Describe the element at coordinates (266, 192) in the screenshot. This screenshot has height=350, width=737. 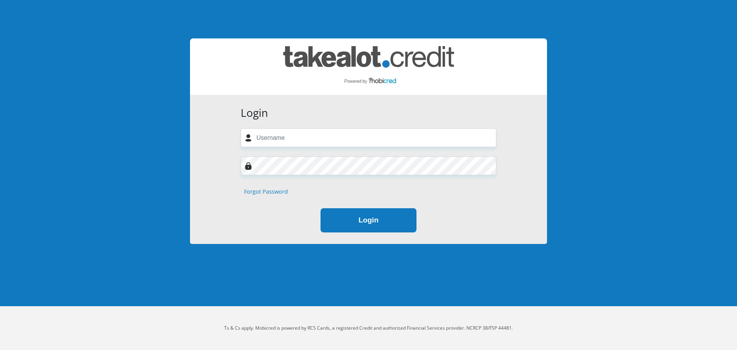
I see `a: Forgot Password` at that location.